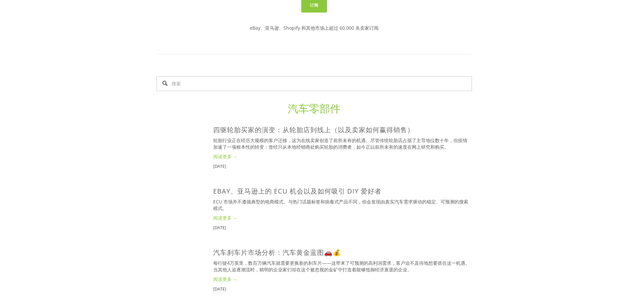 The height and width of the screenshot is (303, 628). Describe the element at coordinates (277, 252) in the screenshot. I see `font: 汽车刹车片市场分析：汽车黄金蓝图🚗💰` at that location.